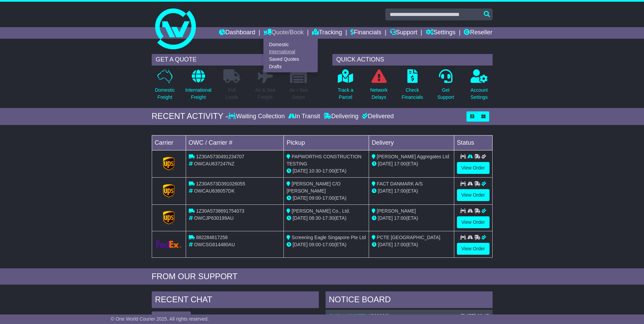 The width and height of the screenshot is (644, 324). I want to click on a: AccountSettings, so click(479, 86).